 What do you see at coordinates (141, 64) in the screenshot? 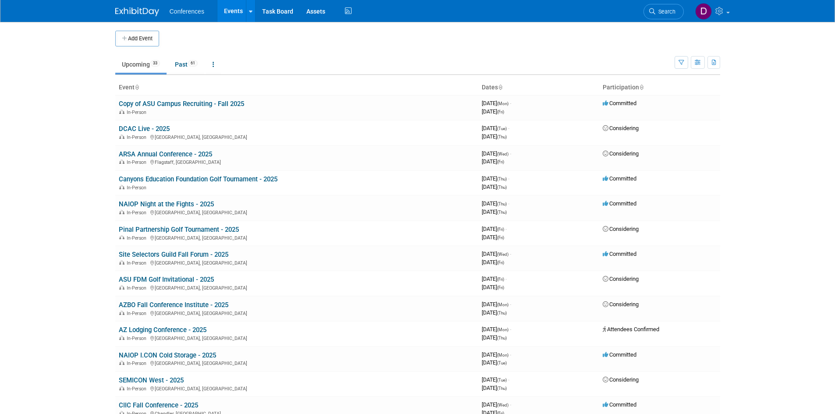
I see `a: Upcoming33` at bounding box center [141, 64].